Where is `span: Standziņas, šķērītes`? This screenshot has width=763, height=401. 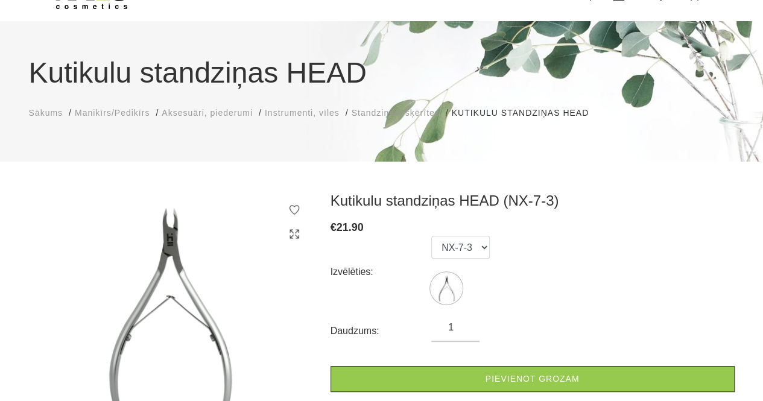
span: Standziņas, šķērītes is located at coordinates (396, 113).